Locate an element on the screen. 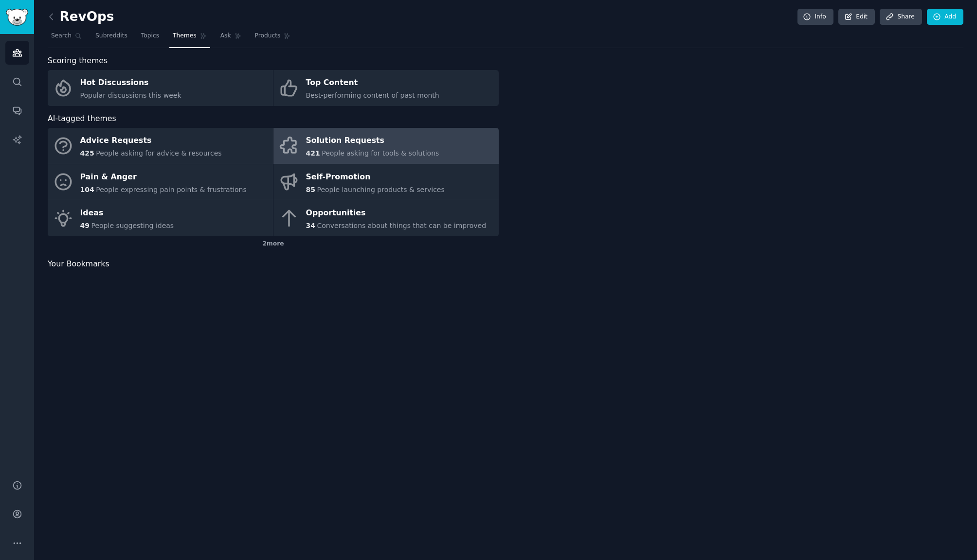 This screenshot has width=977, height=560. span: Search is located at coordinates (61, 36).